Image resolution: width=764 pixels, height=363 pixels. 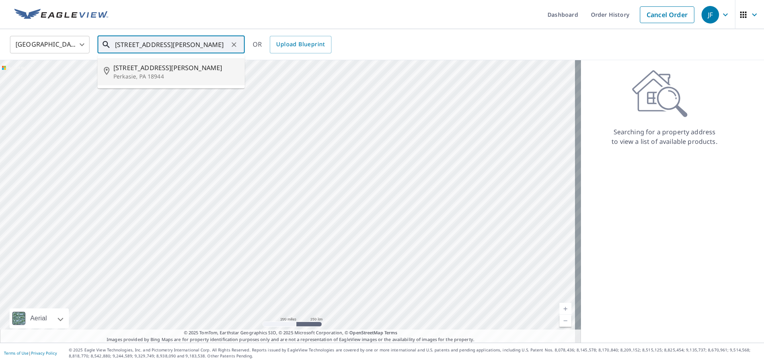 What do you see at coordinates (711, 15) in the screenshot?
I see `div: JF` at bounding box center [711, 15].